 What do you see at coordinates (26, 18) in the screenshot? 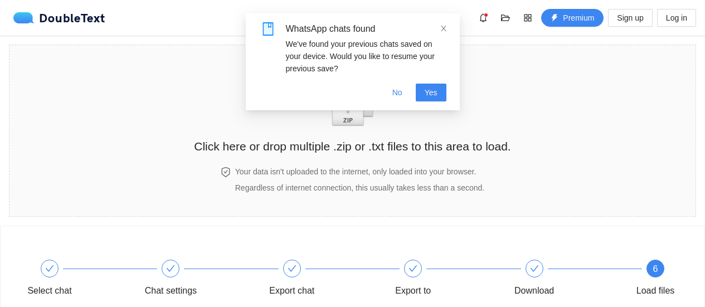
I see `img: logo` at bounding box center [26, 18].